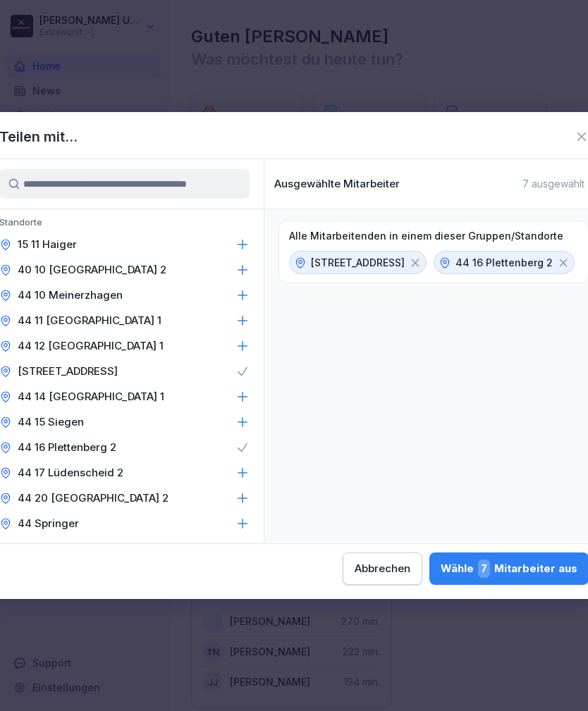  Describe the element at coordinates (382, 569) in the screenshot. I see `div: Abbrechen` at that location.